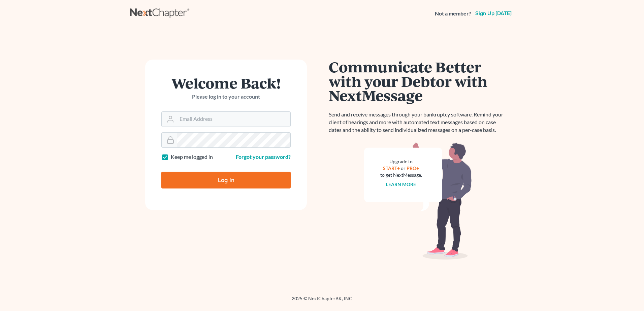 The image size is (644, 311). I want to click on a: Learn more, so click(401, 184).